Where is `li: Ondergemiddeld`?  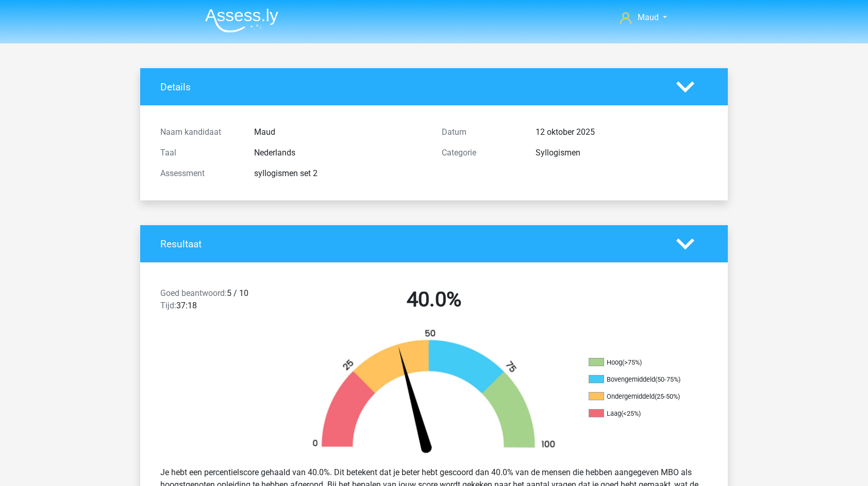 li: Ondergemiddeld is located at coordinates (640, 397).